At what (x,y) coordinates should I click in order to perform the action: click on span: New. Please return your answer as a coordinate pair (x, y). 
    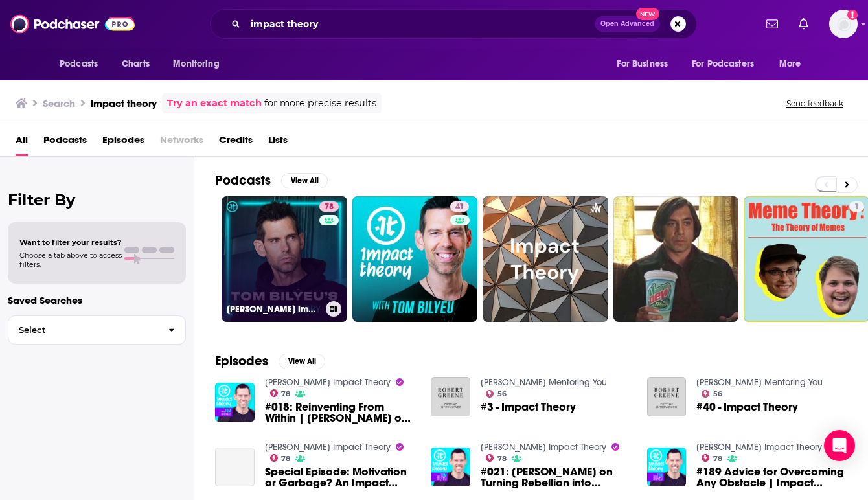
    Looking at the image, I should click on (647, 14).